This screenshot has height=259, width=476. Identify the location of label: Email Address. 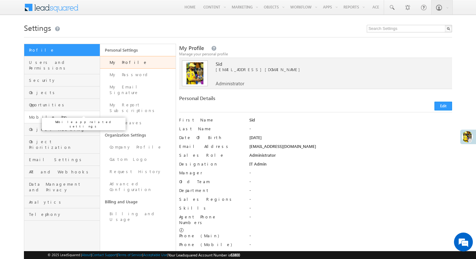
(210, 146).